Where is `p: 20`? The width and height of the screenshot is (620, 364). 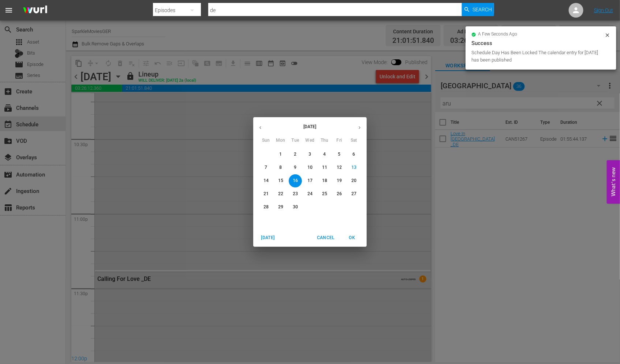 p: 20 is located at coordinates (354, 181).